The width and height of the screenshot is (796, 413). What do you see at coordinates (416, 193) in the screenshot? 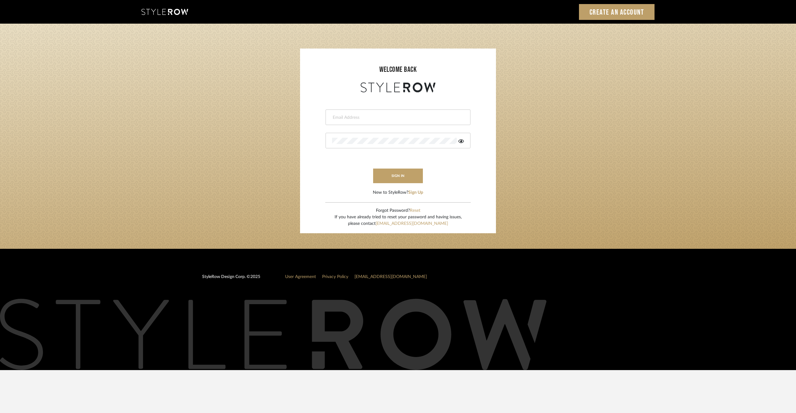
I see `button: Sign Up` at bounding box center [416, 193].